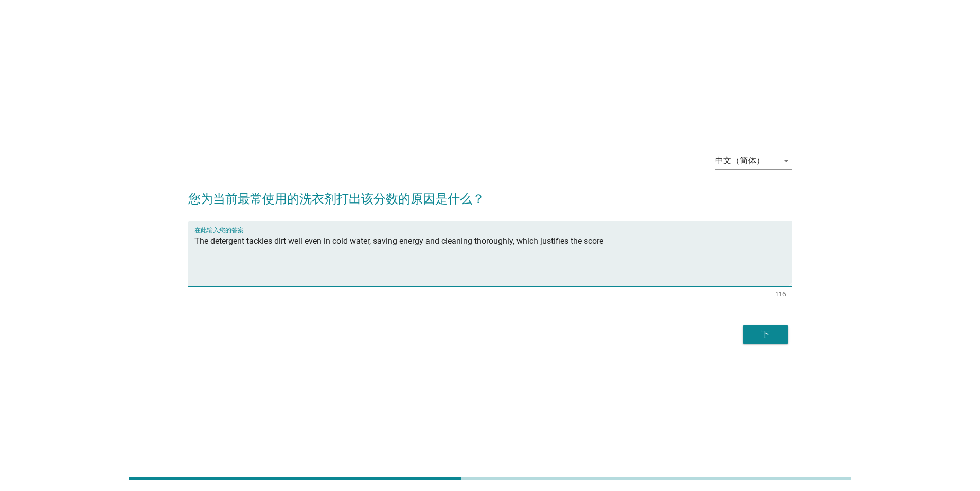 The width and height of the screenshot is (980, 491). Describe the element at coordinates (494, 259) in the screenshot. I see `textarea: 在此输入您的答案` at that location.